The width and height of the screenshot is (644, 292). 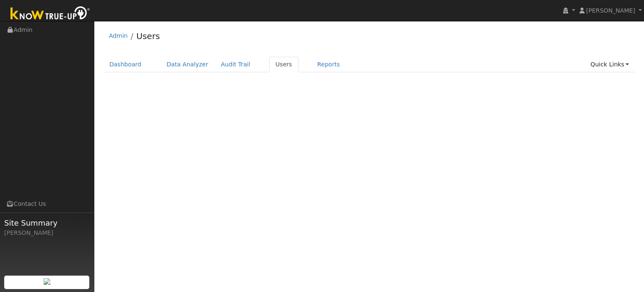 What do you see at coordinates (236, 64) in the screenshot?
I see `a: Audit Trail` at bounding box center [236, 64].